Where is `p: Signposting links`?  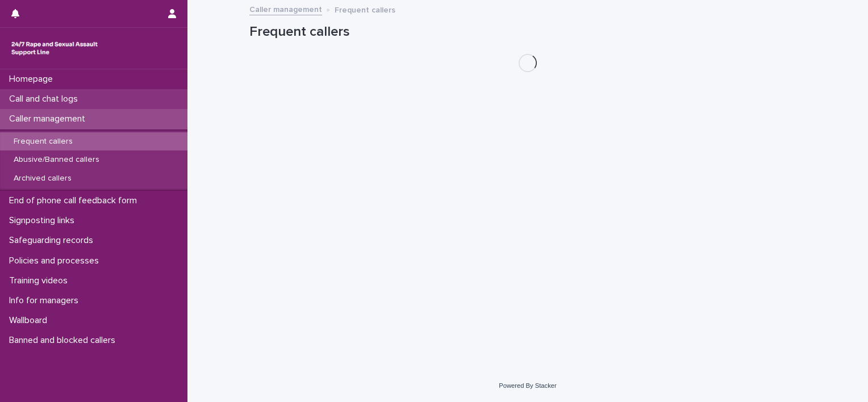
p: Signposting links is located at coordinates (44, 220).